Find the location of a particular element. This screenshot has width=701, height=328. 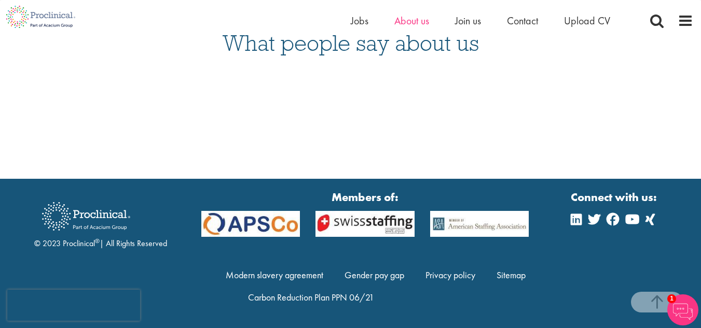

a: Sitemap is located at coordinates (511, 275).